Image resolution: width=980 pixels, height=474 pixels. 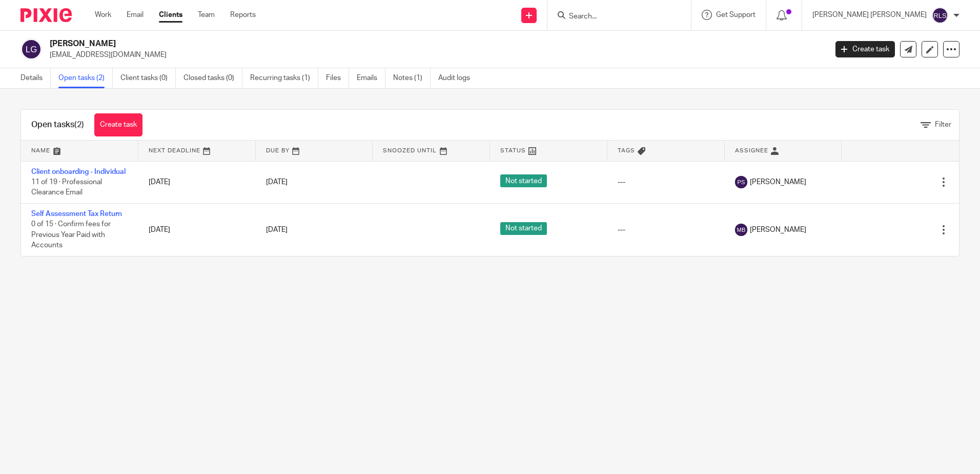 I want to click on a: Closed tasks (0), so click(x=213, y=78).